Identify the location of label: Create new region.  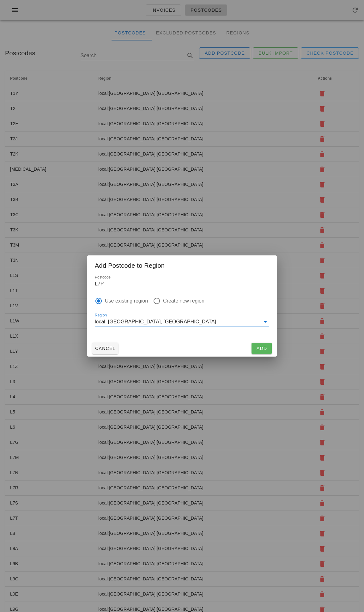
(184, 301).